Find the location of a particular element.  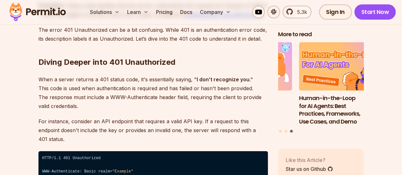

p: The error 401 Unauthorized can be a bit confusing. While 401 is an authentication error code, its... is located at coordinates (153, 34).